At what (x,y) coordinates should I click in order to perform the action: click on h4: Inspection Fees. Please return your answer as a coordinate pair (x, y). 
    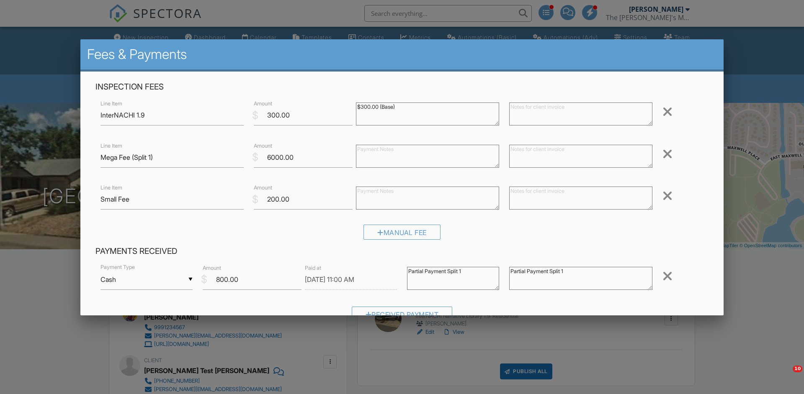
    Looking at the image, I should click on (402, 87).